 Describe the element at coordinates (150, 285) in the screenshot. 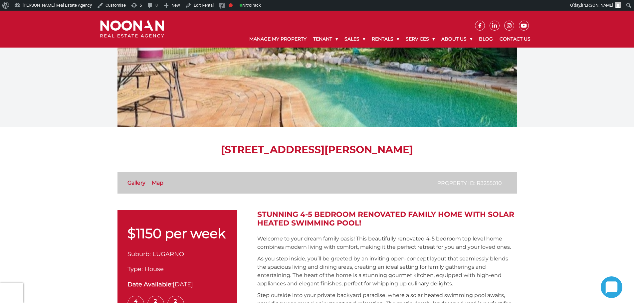

I see `strong: Date Available:` at that location.